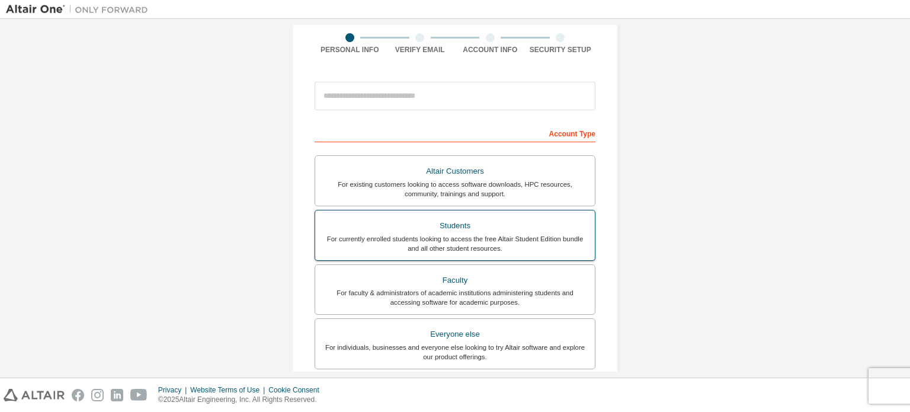 This screenshot has width=910, height=412. What do you see at coordinates (242, 399) in the screenshot?
I see `p: © 2025 Altair Engineering, Inc. All Rights Reserved.` at bounding box center [242, 399].